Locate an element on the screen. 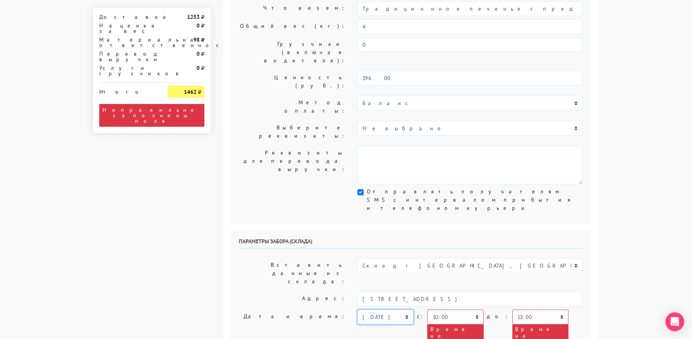 The width and height of the screenshot is (692, 339). label: Общий вес (кг): is located at coordinates (292, 27).